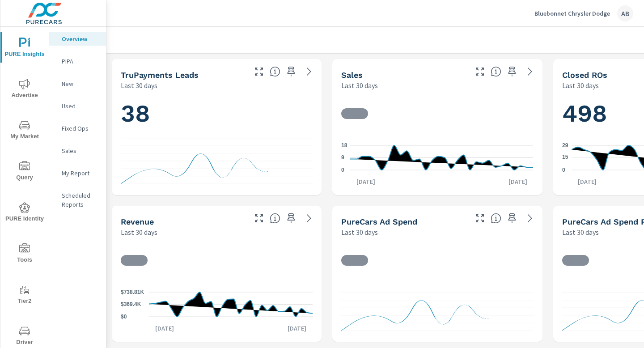 The height and width of the screenshot is (348, 644). Describe the element at coordinates (77, 106) in the screenshot. I see `div: Used` at that location.